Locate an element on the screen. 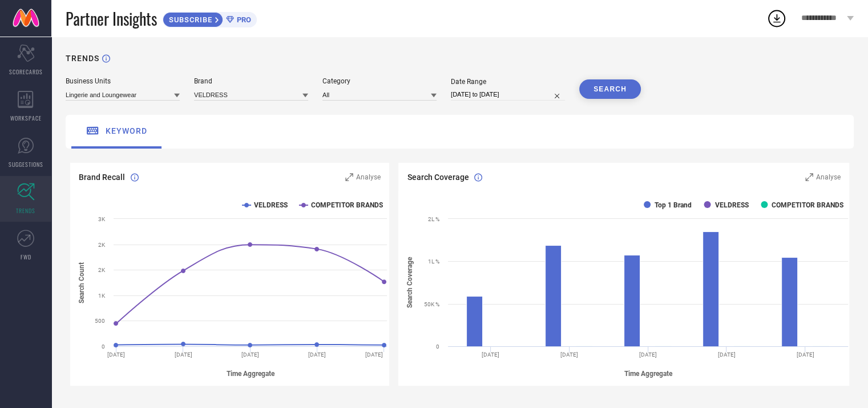  tspan: Search Count is located at coordinates (81, 283).